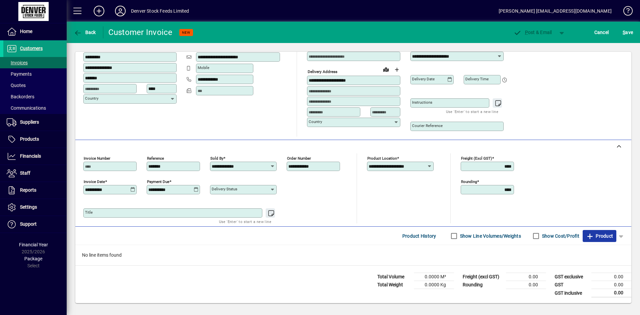 Image resolution: width=640 pixels, height=315 pixels. I want to click on div: Customer Invoice, so click(140, 32).